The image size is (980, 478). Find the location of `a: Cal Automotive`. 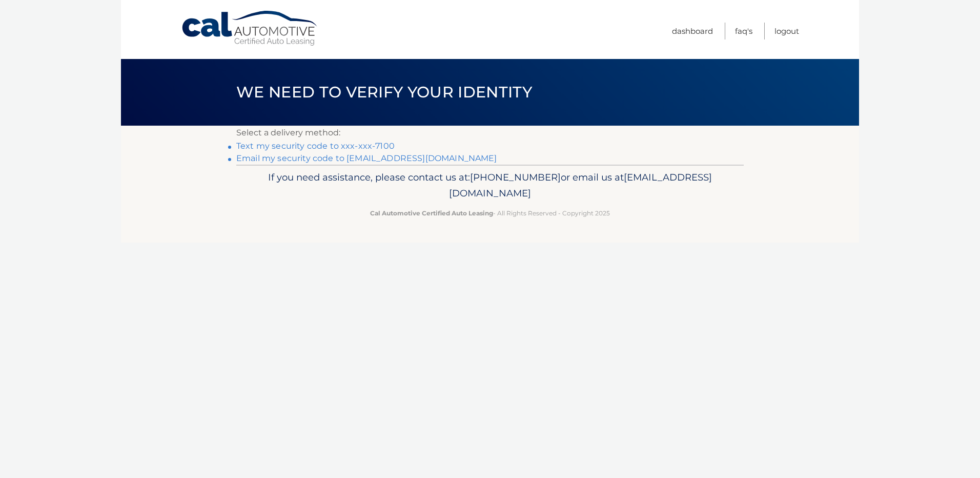

a: Cal Automotive is located at coordinates (250, 28).